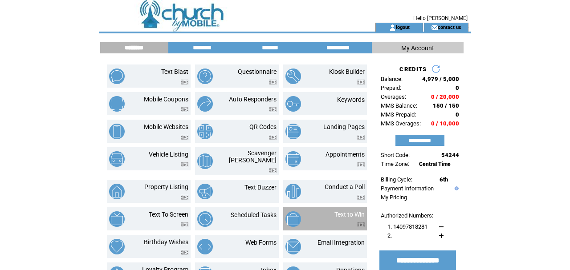 The image size is (570, 270). I want to click on a: Property Listing, so click(166, 187).